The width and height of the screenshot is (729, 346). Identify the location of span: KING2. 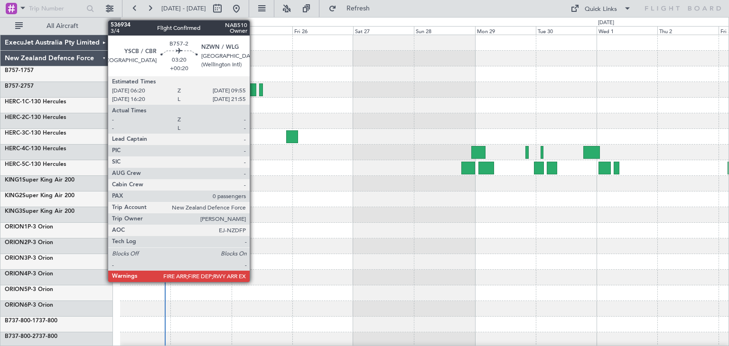
(13, 196).